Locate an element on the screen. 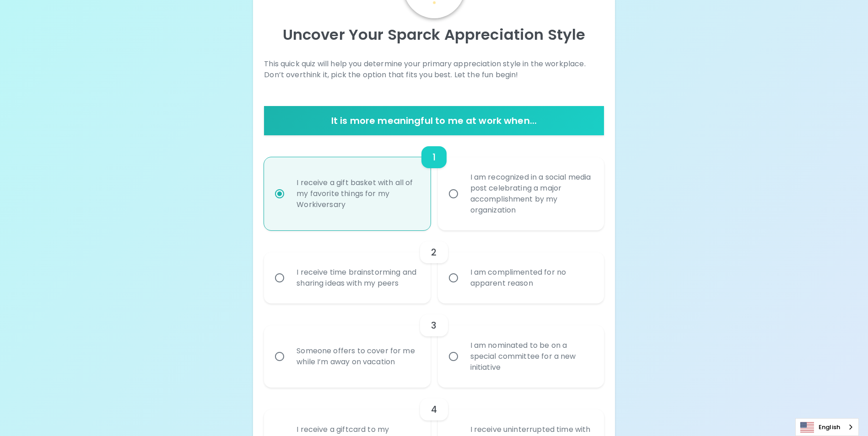 The image size is (868, 436). aside: Language selected: English is located at coordinates (826, 427).